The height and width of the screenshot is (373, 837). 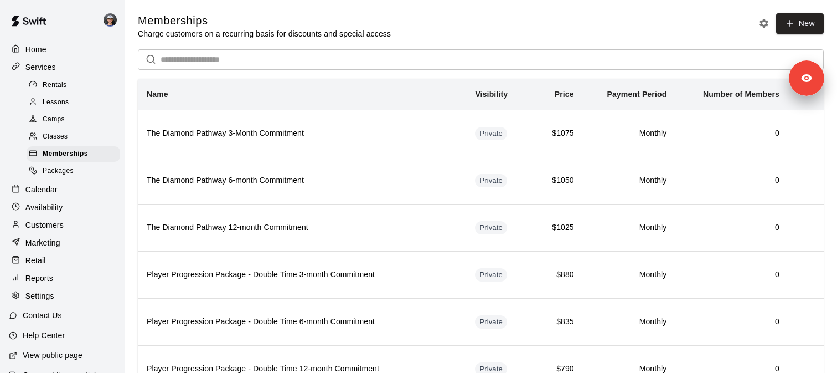 What do you see at coordinates (62, 225) in the screenshot?
I see `a: Customers` at bounding box center [62, 225].